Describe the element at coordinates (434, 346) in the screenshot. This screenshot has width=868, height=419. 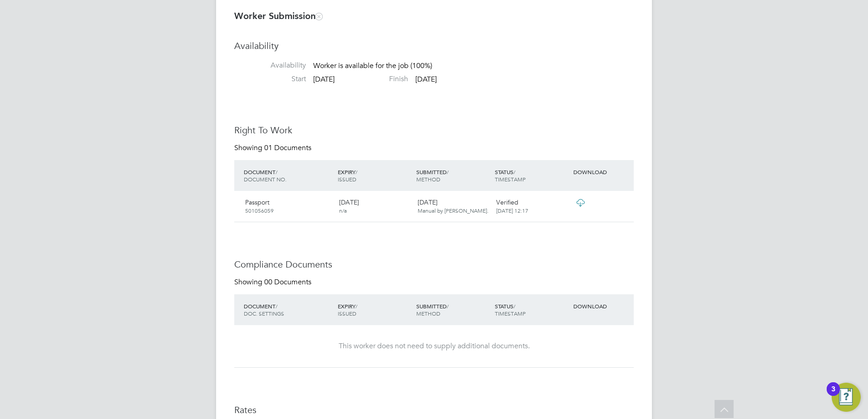
I see `div: This worker does not need to supply additional documents.` at that location.